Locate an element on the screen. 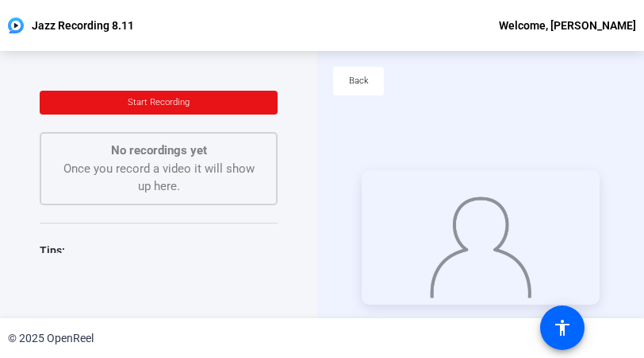 Image resolution: width=644 pixels, height=358 pixels. div: Once you record a video it will show up here. is located at coordinates (159, 169).